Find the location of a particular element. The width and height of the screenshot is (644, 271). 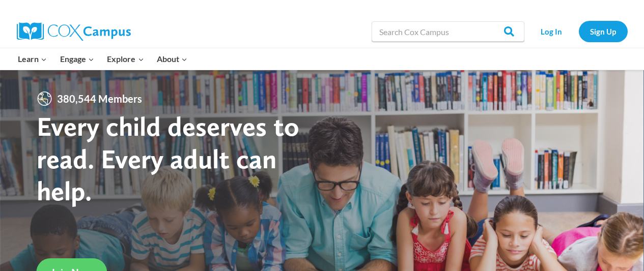

a: Log In is located at coordinates (551, 31).